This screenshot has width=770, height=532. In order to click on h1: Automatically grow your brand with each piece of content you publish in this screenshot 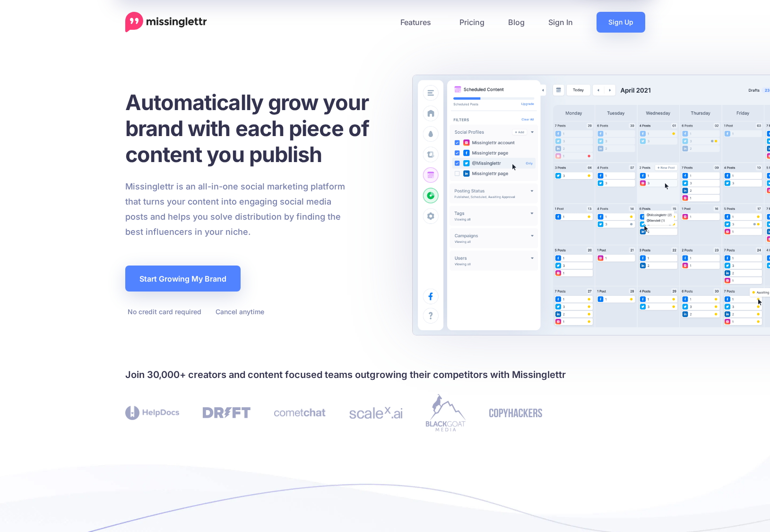, I will do `click(259, 128)`.